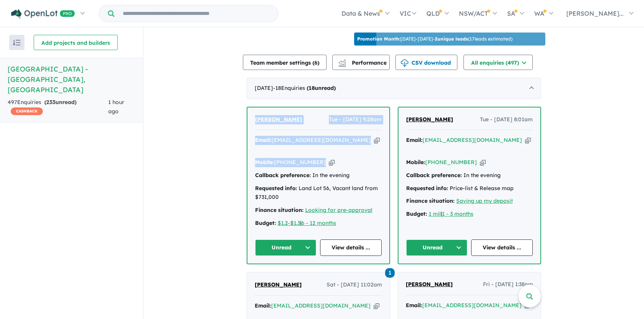  Describe the element at coordinates (76, 42) in the screenshot. I see `button: Add projects and builders` at that location.